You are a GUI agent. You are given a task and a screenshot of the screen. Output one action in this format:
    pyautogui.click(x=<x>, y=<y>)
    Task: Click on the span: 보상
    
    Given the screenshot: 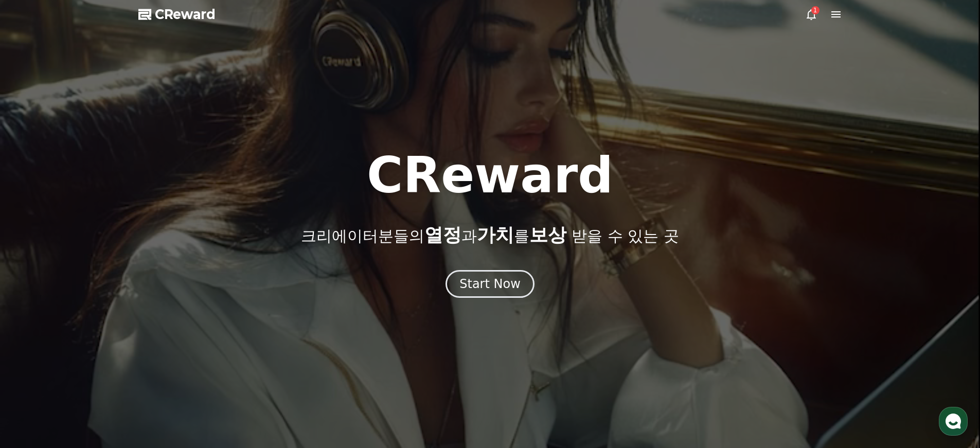 What is the action you would take?
    pyautogui.click(x=548, y=235)
    